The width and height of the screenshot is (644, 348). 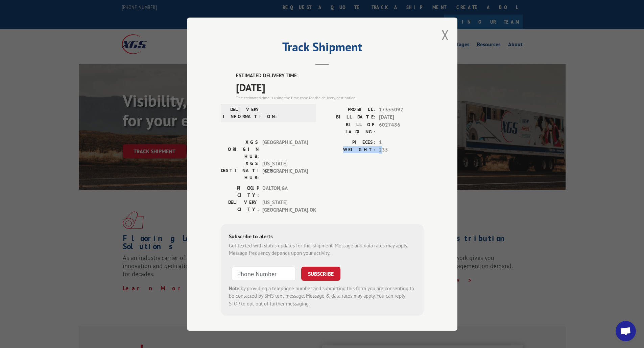 I want to click on span: 235, so click(x=401, y=150).